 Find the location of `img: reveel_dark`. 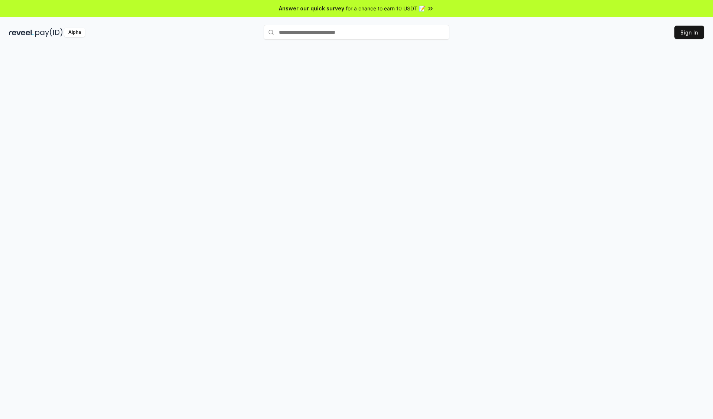

img: reveel_dark is located at coordinates (21, 32).